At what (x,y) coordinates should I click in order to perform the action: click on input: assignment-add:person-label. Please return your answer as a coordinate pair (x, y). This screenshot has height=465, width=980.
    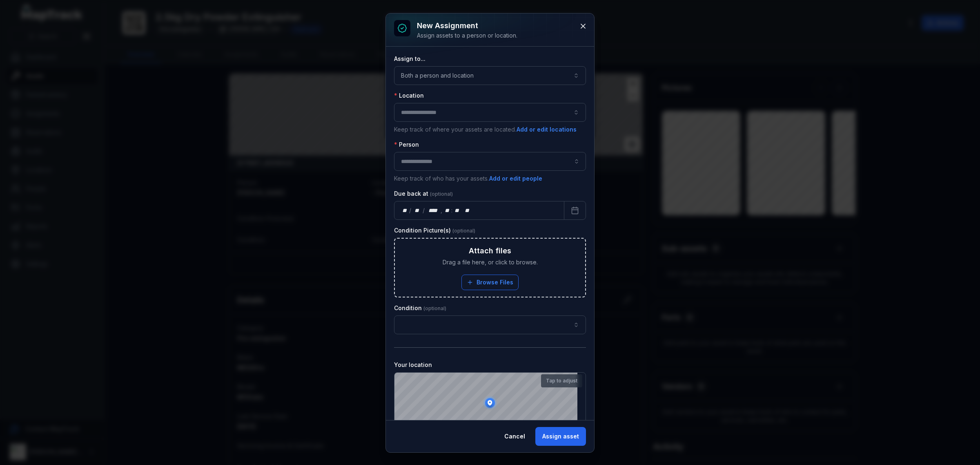
    Looking at the image, I should click on (490, 161).